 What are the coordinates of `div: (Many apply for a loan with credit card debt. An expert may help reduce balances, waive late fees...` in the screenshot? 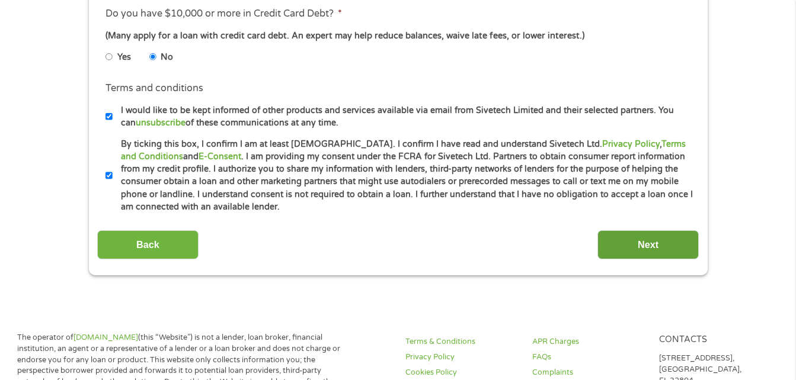 It's located at (398, 36).